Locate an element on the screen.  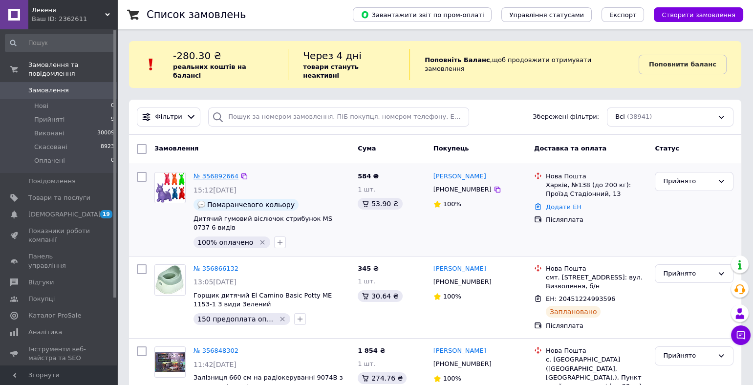
span: Каталог ProSale is located at coordinates (55, 315).